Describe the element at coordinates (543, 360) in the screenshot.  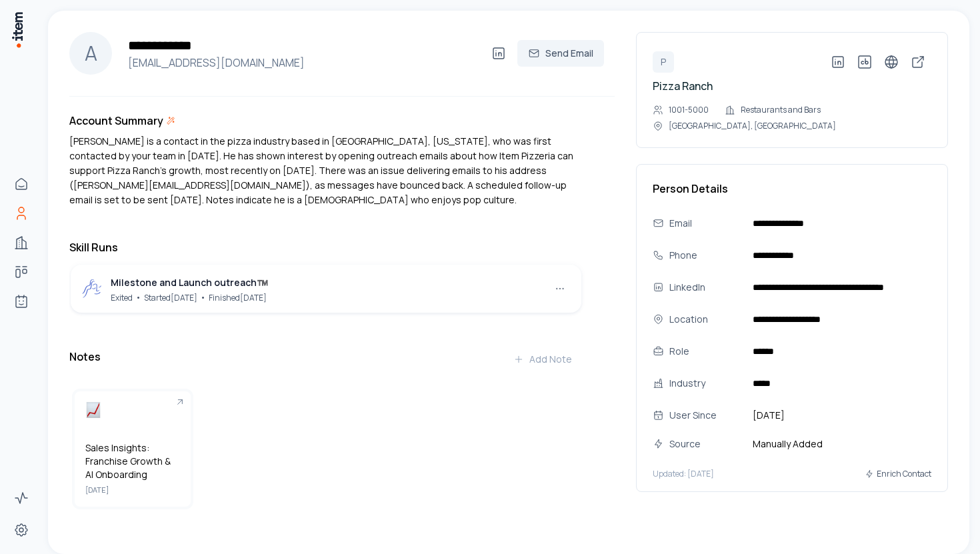
I see `div: Add Note` at that location.